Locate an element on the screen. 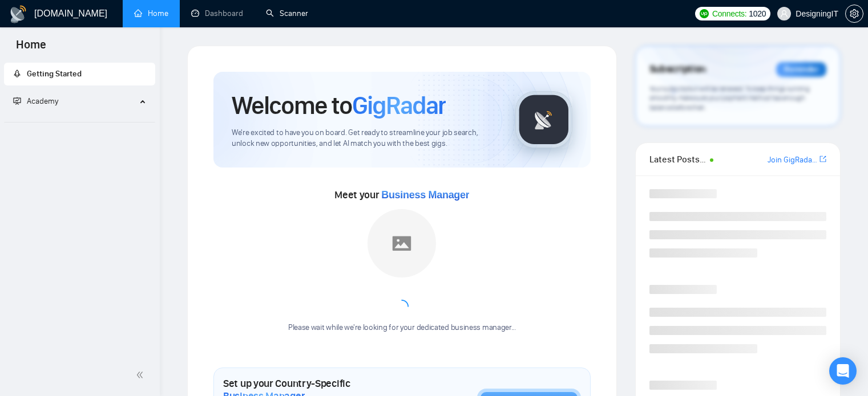  span: Home is located at coordinates (31, 48).